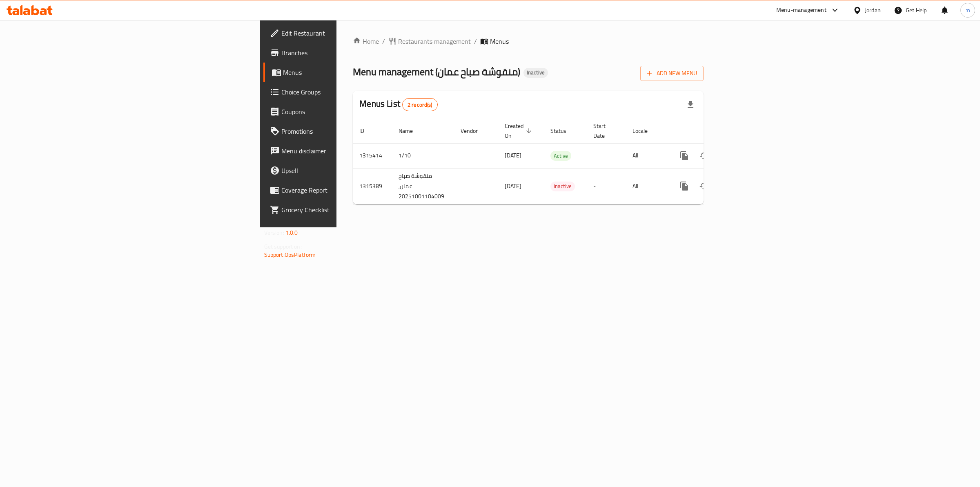 The height and width of the screenshot is (487, 980). What do you see at coordinates (344, 92) in the screenshot?
I see `a: Choice Groups` at bounding box center [344, 92].